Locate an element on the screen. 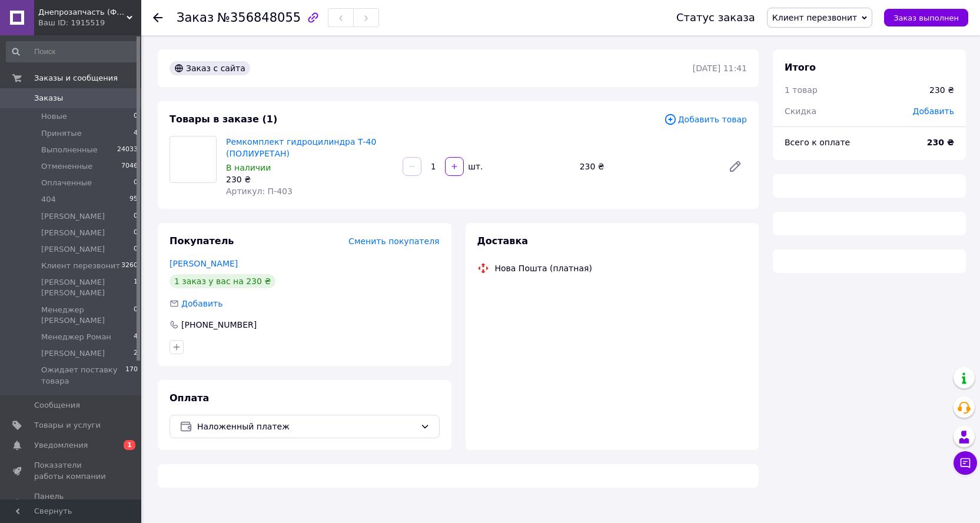 The height and width of the screenshot is (523, 980). span: 2 is located at coordinates (135, 353).